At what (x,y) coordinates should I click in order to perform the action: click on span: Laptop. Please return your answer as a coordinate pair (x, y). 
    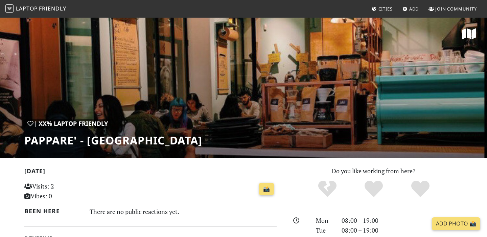
    Looking at the image, I should click on (27, 8).